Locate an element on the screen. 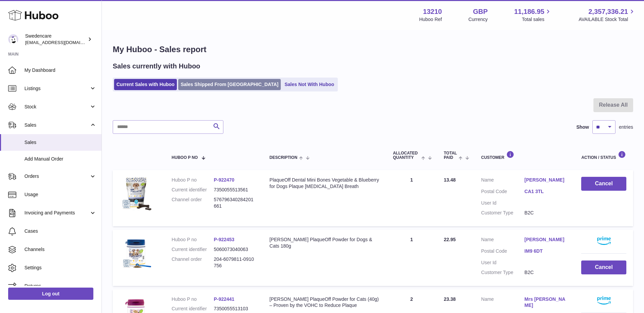  span: Channels is located at coordinates (60, 250).